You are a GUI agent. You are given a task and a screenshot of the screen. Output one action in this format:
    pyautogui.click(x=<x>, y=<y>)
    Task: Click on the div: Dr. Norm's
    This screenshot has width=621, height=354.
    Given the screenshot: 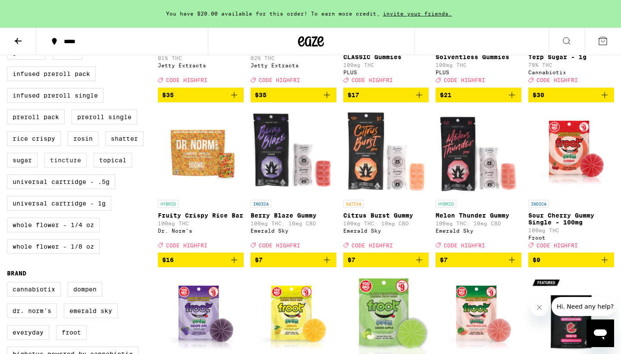 What is the action you would take?
    pyautogui.click(x=201, y=230)
    